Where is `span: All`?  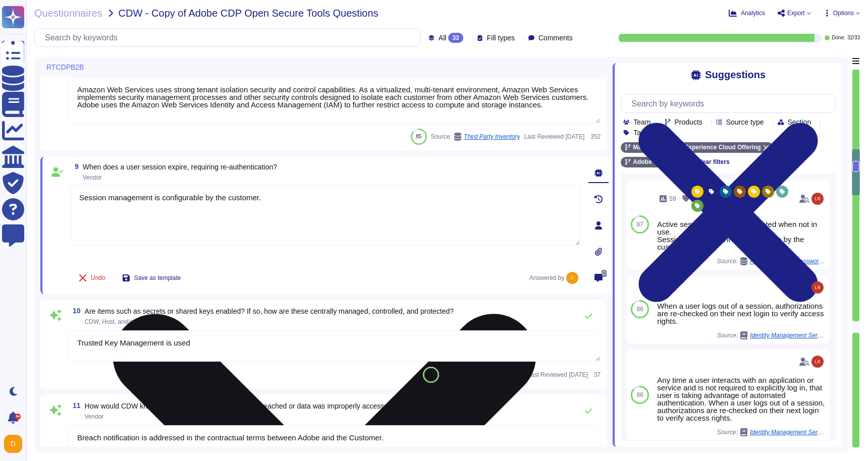
span: All is located at coordinates (443, 38).